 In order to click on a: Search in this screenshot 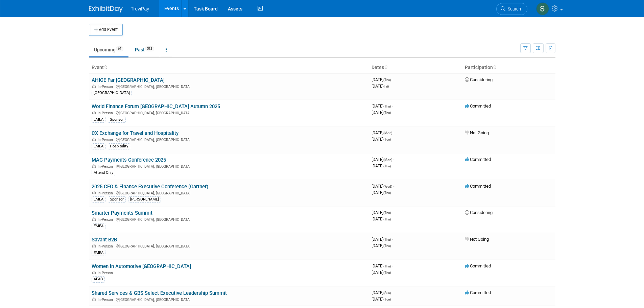, I will do `click(512, 9)`.